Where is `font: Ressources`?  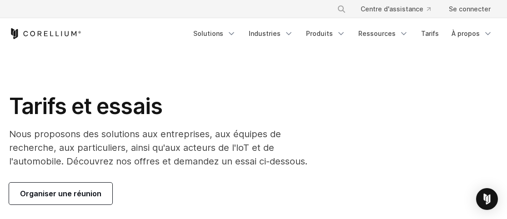
font: Ressources is located at coordinates (377, 33).